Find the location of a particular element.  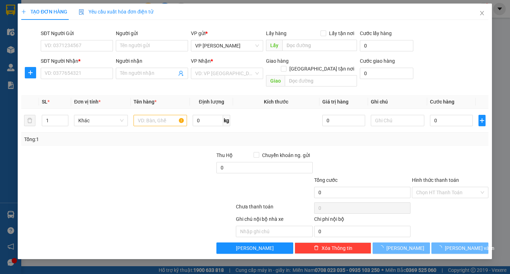

div: SĐT Người Nhận is located at coordinates (77, 61).